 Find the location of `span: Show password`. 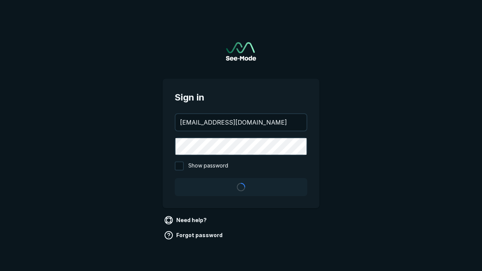

span: Show password is located at coordinates (208, 166).